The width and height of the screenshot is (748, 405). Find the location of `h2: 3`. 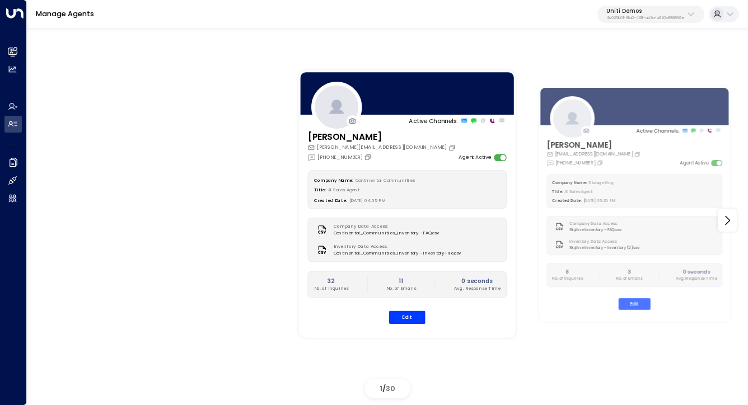

h2: 3 is located at coordinates (628, 272).